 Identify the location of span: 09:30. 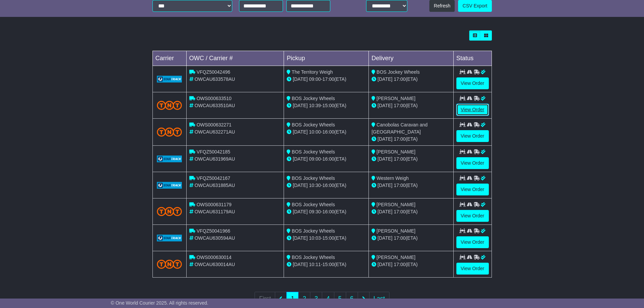
(315, 212).